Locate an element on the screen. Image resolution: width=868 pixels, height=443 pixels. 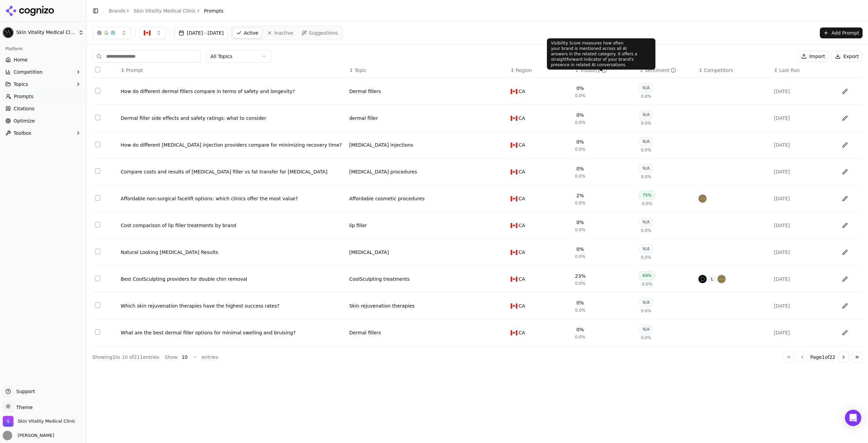
button: Select row 5 is located at coordinates (98, 197).